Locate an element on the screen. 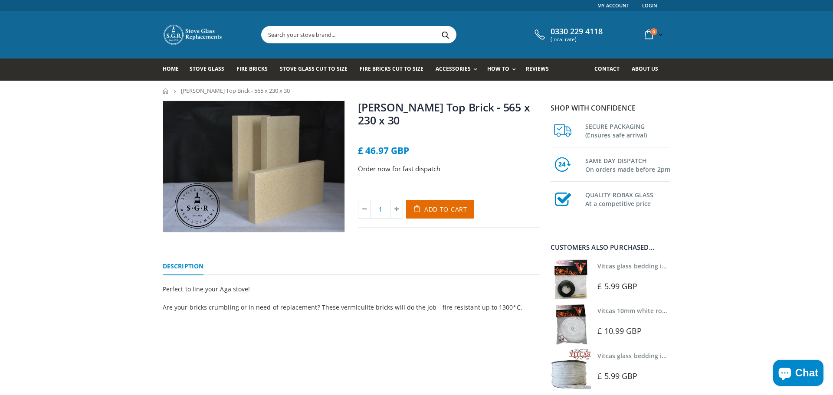 Image resolution: width=833 pixels, height=395 pixels. input: Search your stove brand... is located at coordinates (407, 35).